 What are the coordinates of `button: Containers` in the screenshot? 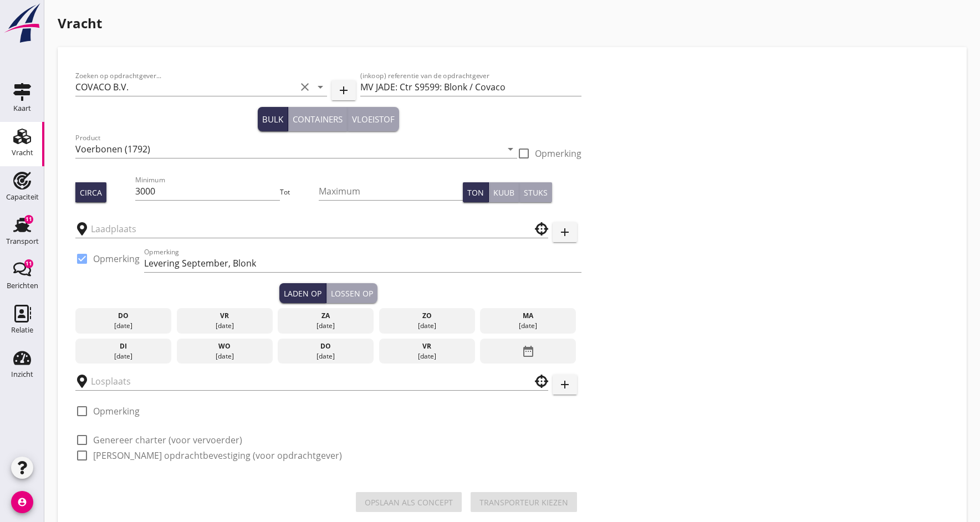 It's located at (318, 119).